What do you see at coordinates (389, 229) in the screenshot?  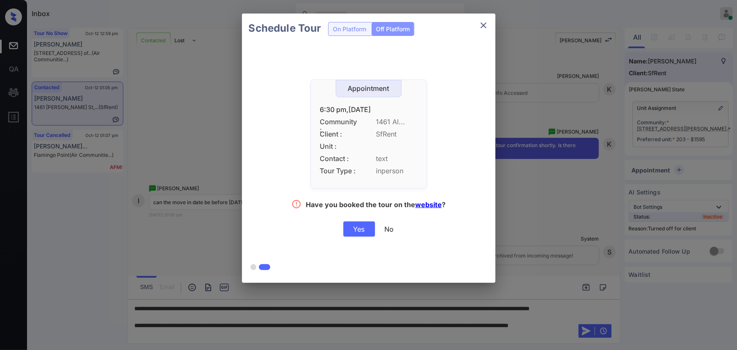 I see `div: No` at bounding box center [389, 229].